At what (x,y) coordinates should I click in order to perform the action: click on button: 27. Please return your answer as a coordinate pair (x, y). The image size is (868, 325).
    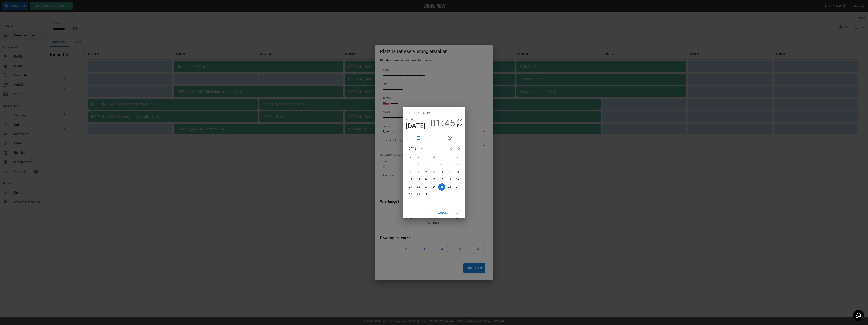
    Looking at the image, I should click on (457, 187).